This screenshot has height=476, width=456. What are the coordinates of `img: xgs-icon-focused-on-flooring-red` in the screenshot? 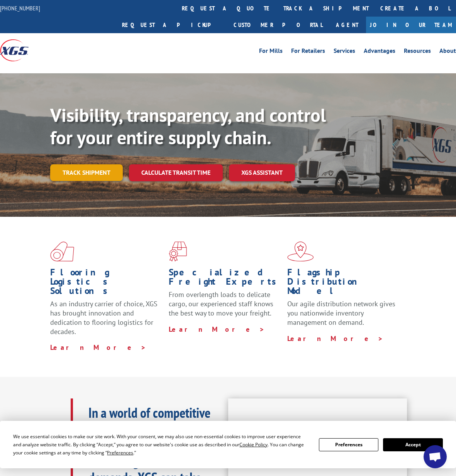 It's located at (177, 251).